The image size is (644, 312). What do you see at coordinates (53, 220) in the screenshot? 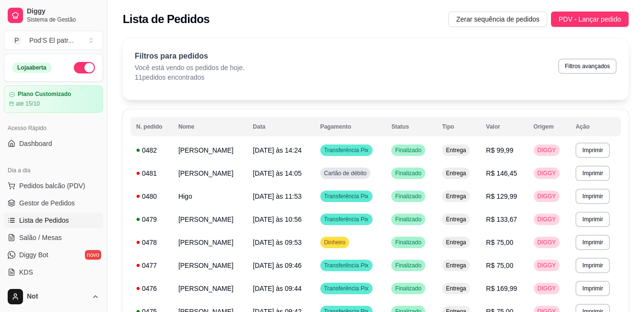
I see `a: Lista de Pedidos` at bounding box center [53, 220].